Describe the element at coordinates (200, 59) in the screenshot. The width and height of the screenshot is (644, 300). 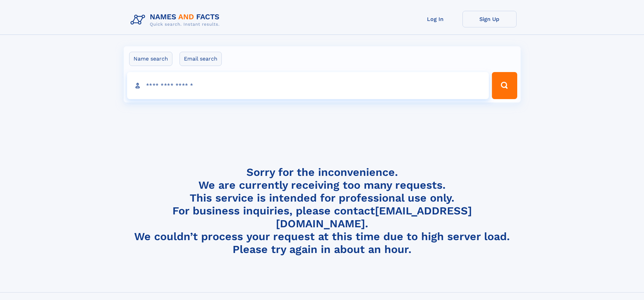
I see `label: Email search` at that location.